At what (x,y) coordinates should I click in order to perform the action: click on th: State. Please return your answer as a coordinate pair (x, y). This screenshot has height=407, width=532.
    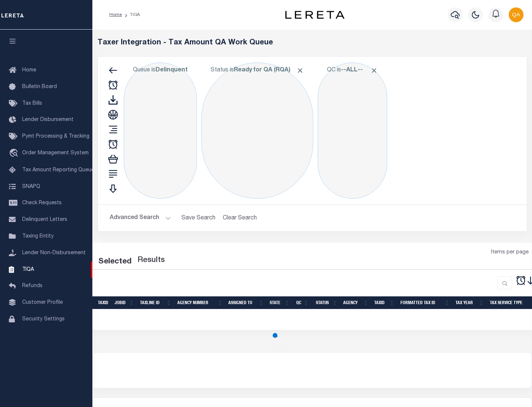
    Looking at the image, I should click on (280, 302).